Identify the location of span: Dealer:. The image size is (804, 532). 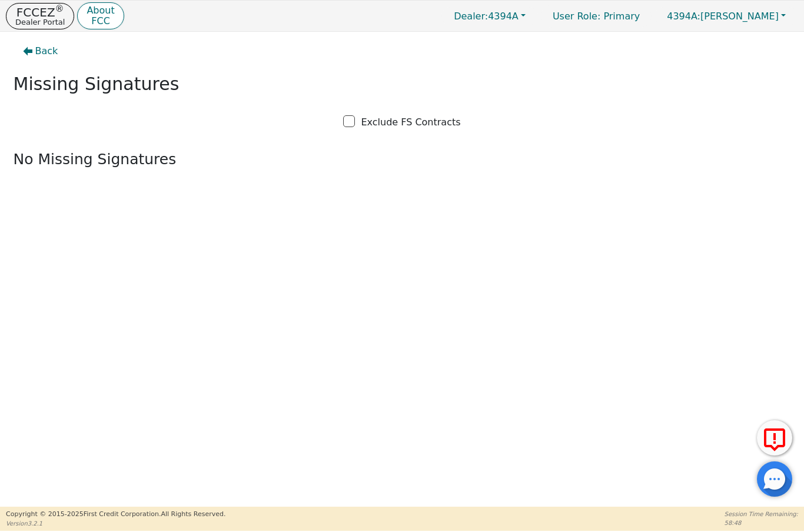
(470, 16).